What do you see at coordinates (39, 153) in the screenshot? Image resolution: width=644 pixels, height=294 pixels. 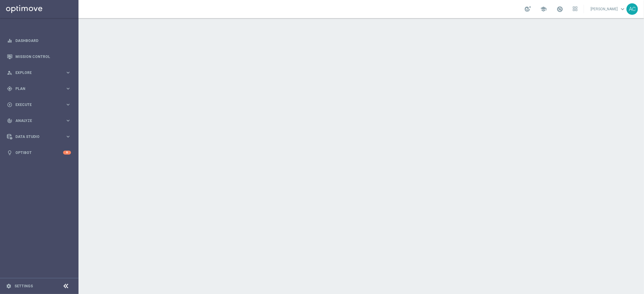 I see `button: lightbulb Optibot 6` at bounding box center [39, 153].